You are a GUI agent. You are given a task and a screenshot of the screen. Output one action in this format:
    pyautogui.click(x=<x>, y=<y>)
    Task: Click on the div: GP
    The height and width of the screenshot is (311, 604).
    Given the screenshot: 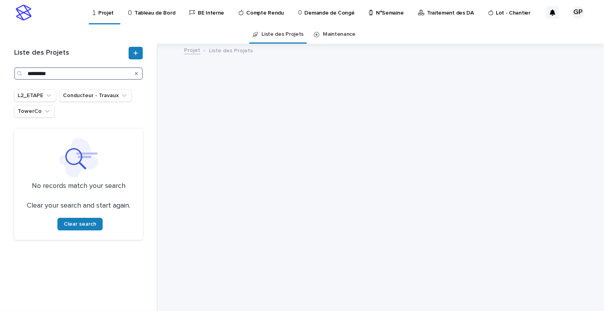 What is the action you would take?
    pyautogui.click(x=578, y=13)
    